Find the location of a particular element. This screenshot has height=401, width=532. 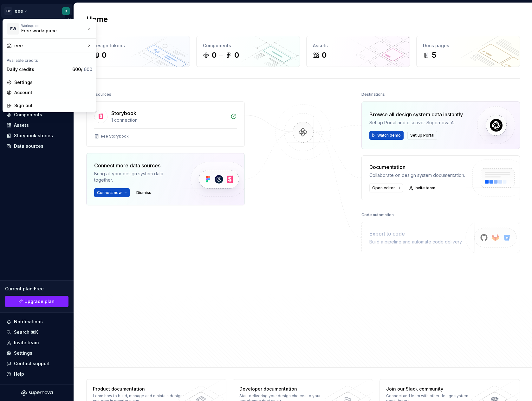

span: 600 is located at coordinates (87, 69).